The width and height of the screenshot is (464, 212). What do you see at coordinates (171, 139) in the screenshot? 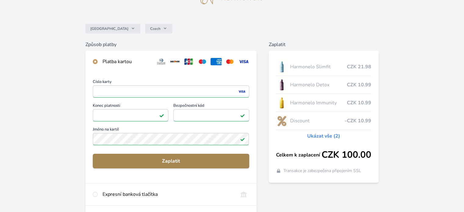
I see `input: Jméno na kartěPlatné pole` at bounding box center [171, 139].